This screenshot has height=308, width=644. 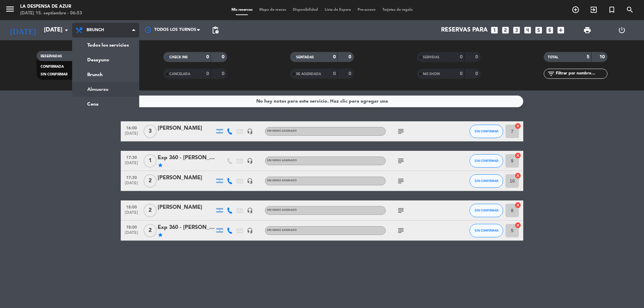 What do you see at coordinates (106, 89) in the screenshot?
I see `a: Almuerzo` at bounding box center [106, 89].